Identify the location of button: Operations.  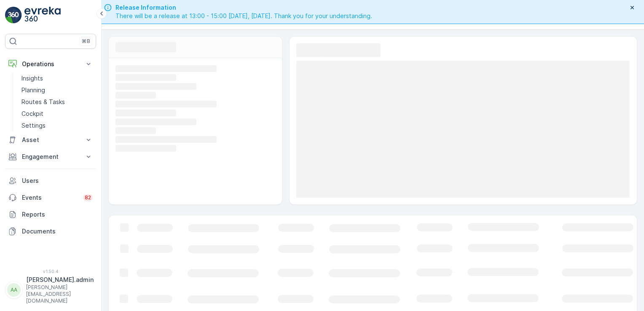
(51, 64).